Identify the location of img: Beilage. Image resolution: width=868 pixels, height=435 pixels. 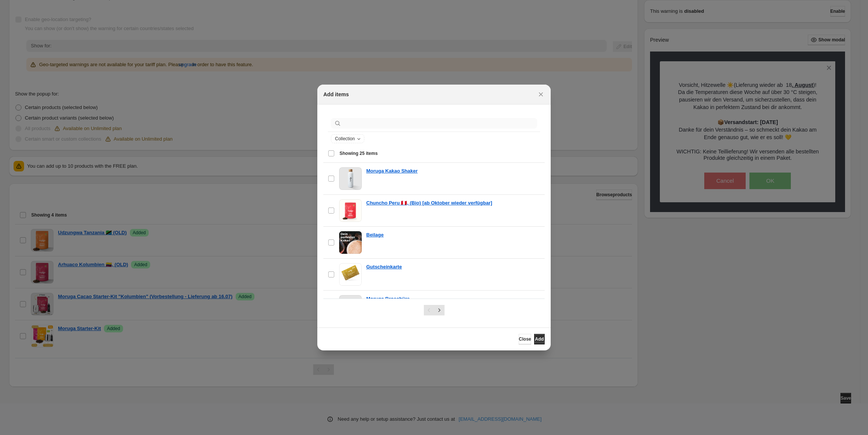
(350, 243).